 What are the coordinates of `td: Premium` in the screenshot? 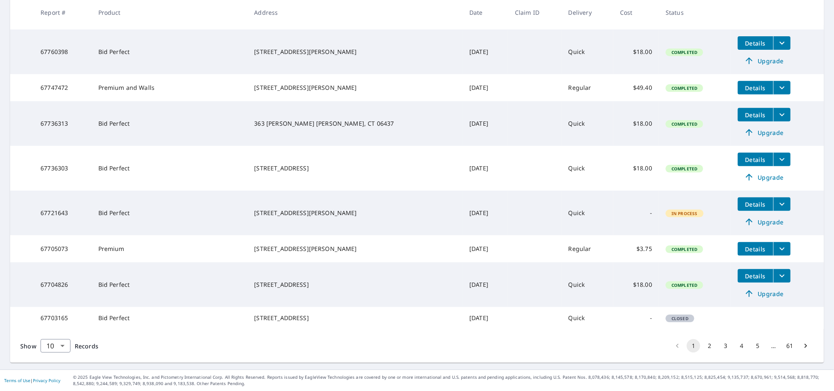 It's located at (170, 249).